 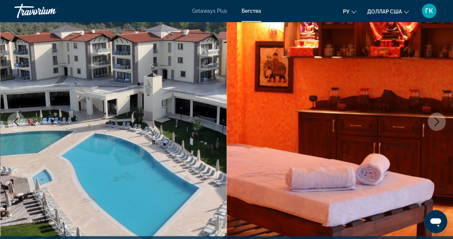 I want to click on a: Травориум, so click(x=51, y=11).